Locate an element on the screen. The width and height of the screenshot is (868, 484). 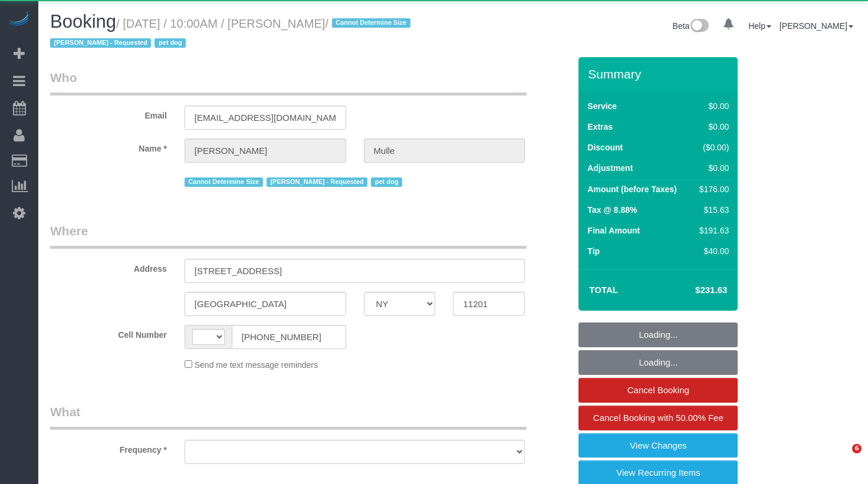
div: $40.00 is located at coordinates (712, 252).